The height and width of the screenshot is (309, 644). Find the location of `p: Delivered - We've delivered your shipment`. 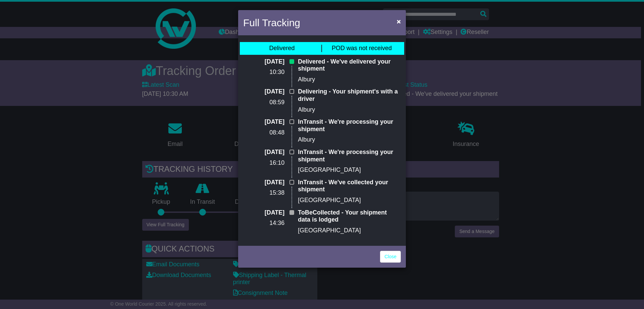

p: Delivered - We've delivered your shipment is located at coordinates (349, 65).